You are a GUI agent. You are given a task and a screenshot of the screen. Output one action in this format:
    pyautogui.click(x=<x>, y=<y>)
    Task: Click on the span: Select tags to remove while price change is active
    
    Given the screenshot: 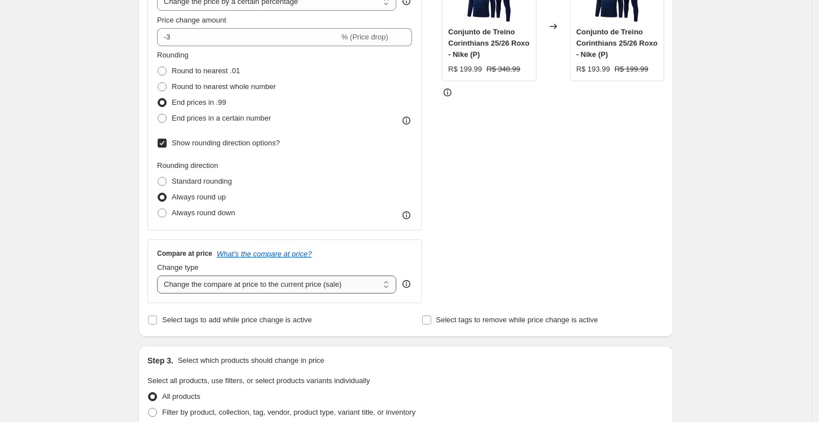 What is the action you would take?
    pyautogui.click(x=517, y=319)
    